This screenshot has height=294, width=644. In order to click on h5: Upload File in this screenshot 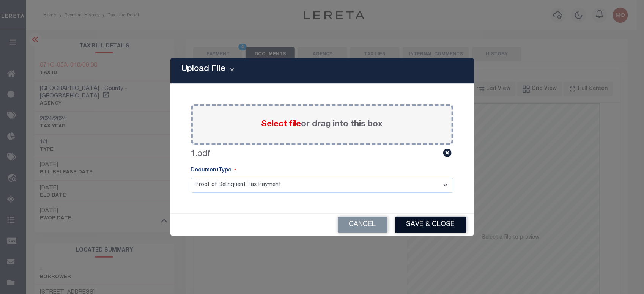, I will do `click(204, 69)`.